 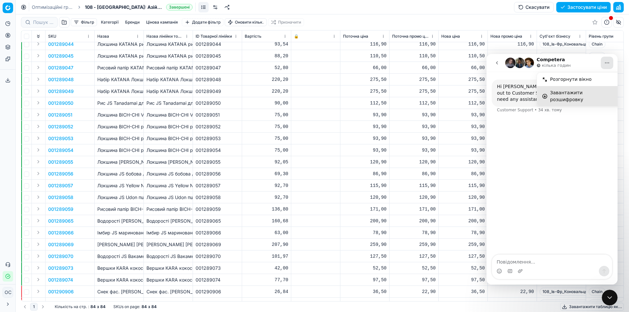 What do you see at coordinates (217, 91) in the screenshot?
I see `div: 001289049` at bounding box center [217, 91].